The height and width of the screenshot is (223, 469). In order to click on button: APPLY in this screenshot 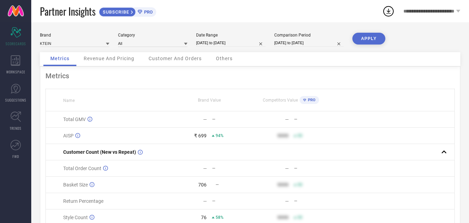, I will do `click(369, 39)`.